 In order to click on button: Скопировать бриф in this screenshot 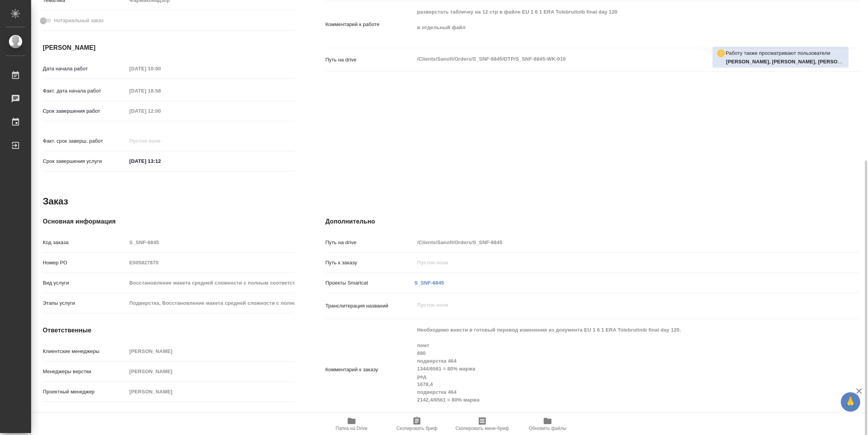, I will do `click(417, 424)`.